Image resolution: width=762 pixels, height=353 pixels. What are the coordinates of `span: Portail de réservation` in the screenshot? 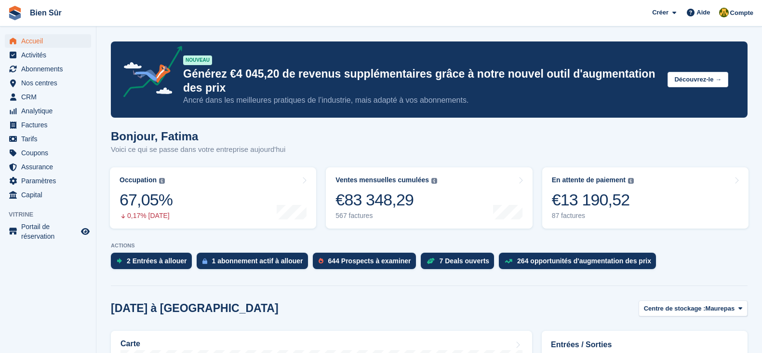 It's located at (50, 231).